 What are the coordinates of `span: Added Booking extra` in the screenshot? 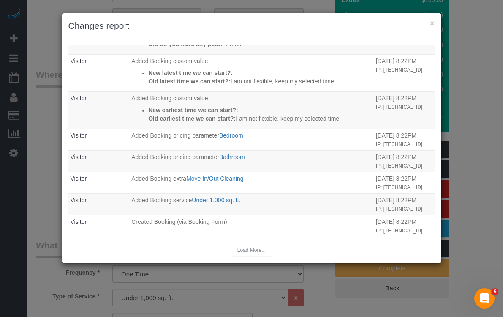 It's located at (159, 178).